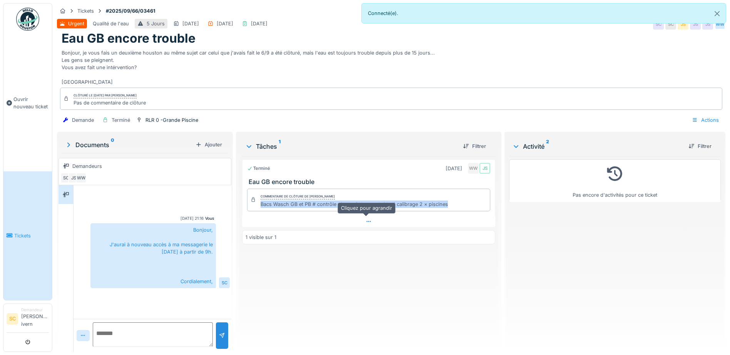  What do you see at coordinates (208, 145) in the screenshot?
I see `div: Ajouter` at bounding box center [208, 145].